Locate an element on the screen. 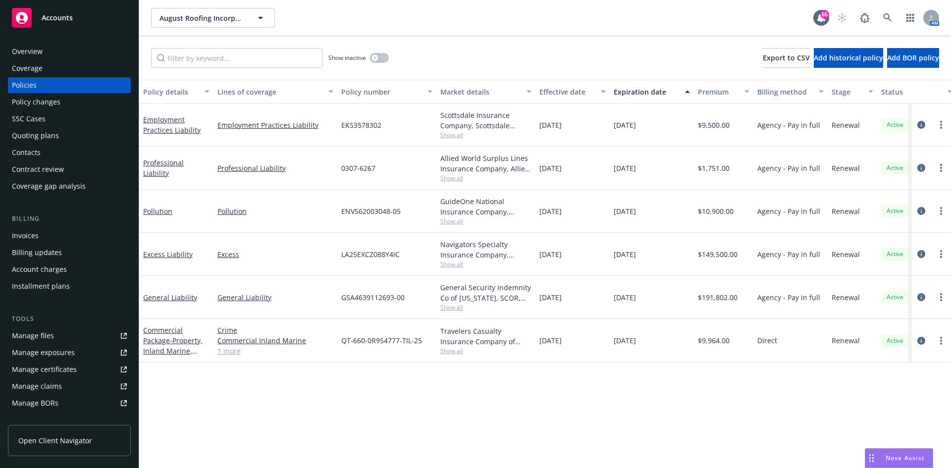 Image resolution: width=951 pixels, height=468 pixels. span: GSA4639112693-00 is located at coordinates (373, 297).